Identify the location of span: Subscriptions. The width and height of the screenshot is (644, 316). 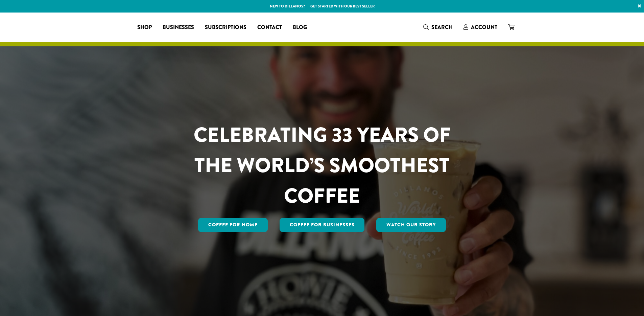
(225, 28).